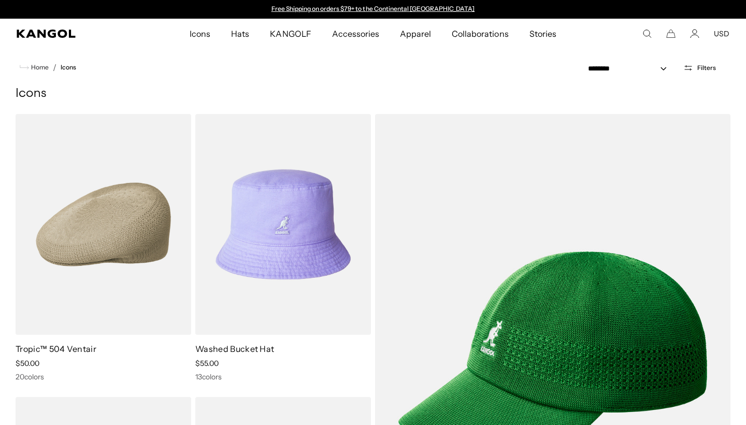 This screenshot has height=425, width=746. What do you see at coordinates (695, 34) in the screenshot?
I see `a: Account` at bounding box center [695, 34].